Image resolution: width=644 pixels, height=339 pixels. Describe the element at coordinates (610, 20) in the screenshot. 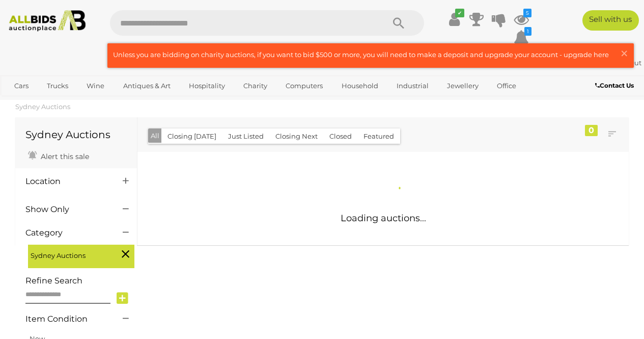

I see `a: Sell with us` at that location.